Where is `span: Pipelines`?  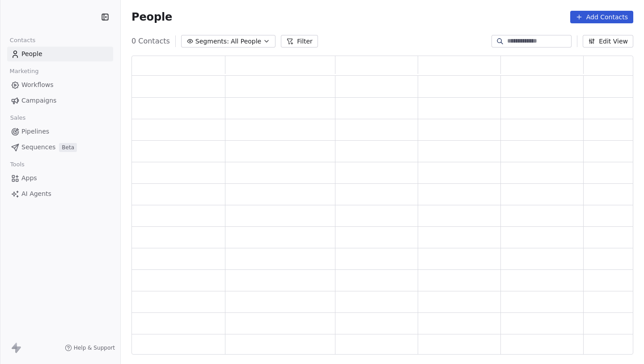 span: Pipelines is located at coordinates (35, 132).